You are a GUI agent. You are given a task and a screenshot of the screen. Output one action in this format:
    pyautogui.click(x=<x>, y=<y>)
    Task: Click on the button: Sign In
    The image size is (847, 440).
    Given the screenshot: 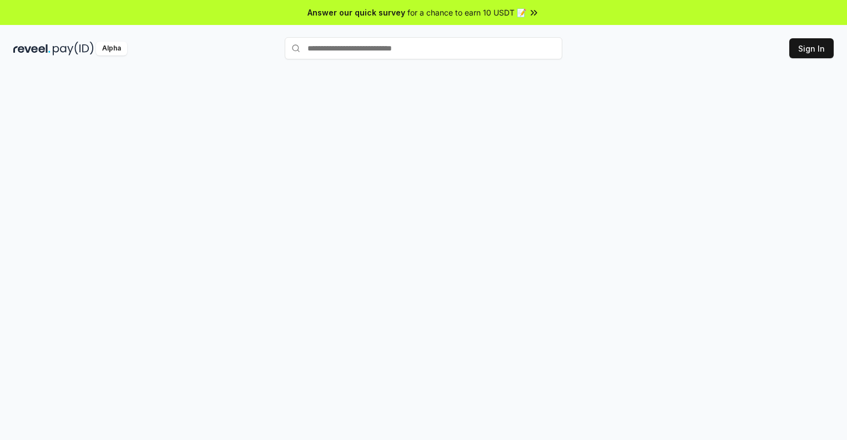 What is the action you would take?
    pyautogui.click(x=811, y=48)
    